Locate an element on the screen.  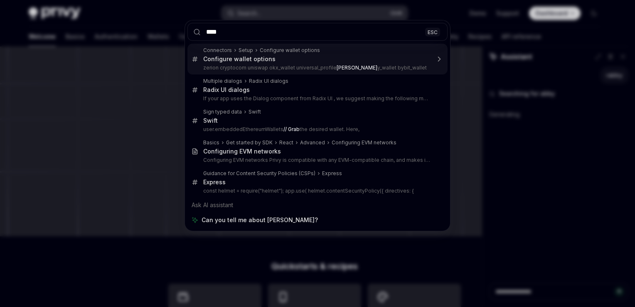
p: If your app uses the Dialog component from Radix UI , we suggest making the following modifications is located at coordinates (317, 99).